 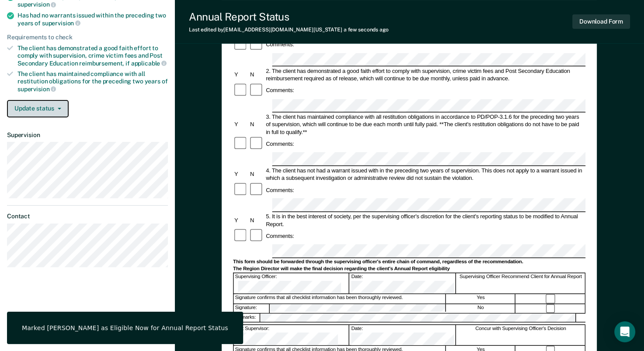 What do you see at coordinates (521, 335) in the screenshot?
I see `div: Concur with Supervising Officer's Decision` at bounding box center [521, 335].